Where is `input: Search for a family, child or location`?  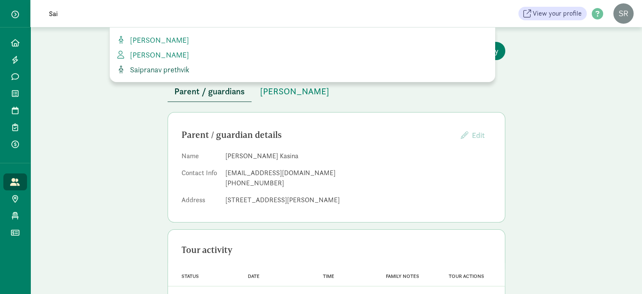 input: Search for a family, child or location is located at coordinates (162, 14).